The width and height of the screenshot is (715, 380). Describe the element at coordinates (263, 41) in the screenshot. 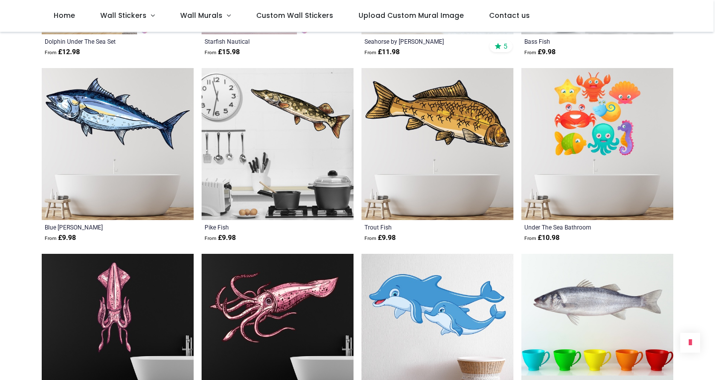

I see `a: Starfish Nautical` at that location.